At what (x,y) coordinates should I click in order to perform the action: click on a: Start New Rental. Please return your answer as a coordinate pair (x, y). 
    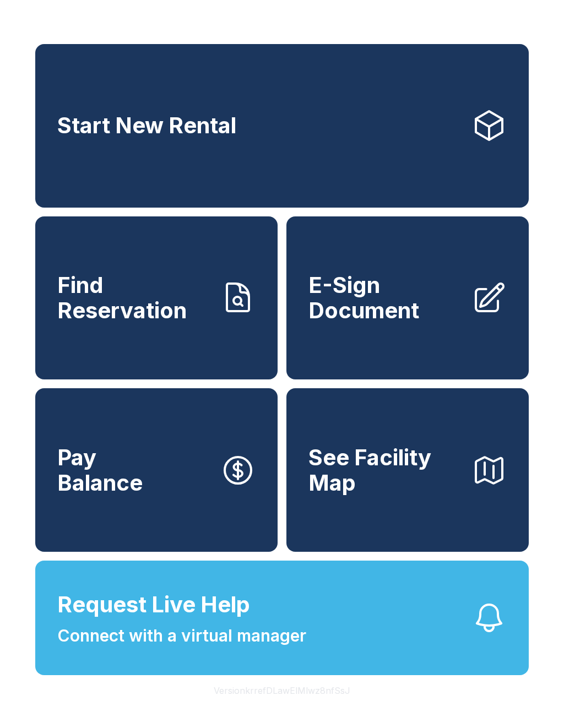
    Looking at the image, I should click on (282, 126).